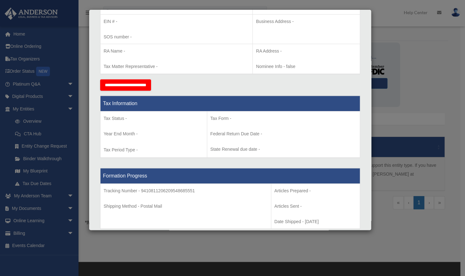 The image size is (465, 276). What do you see at coordinates (154, 118) in the screenshot?
I see `p: Tax Status -` at bounding box center [154, 118].